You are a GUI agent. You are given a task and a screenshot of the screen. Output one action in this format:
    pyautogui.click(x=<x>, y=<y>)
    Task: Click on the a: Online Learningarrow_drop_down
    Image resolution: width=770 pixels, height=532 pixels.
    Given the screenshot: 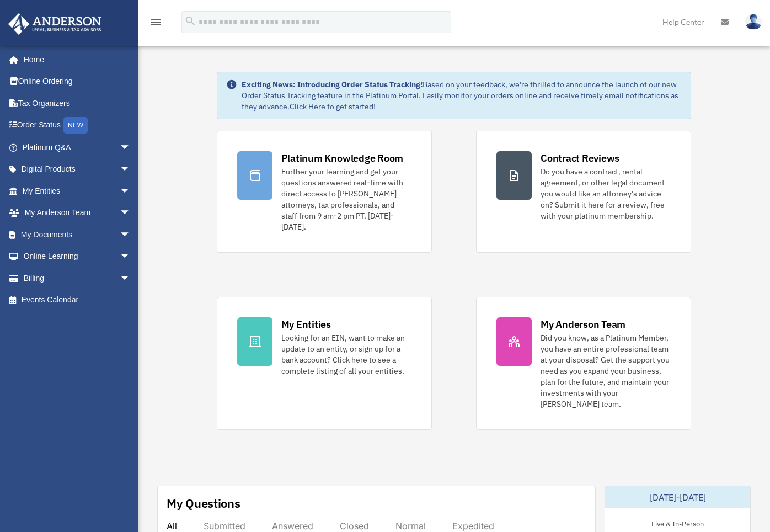 What is the action you would take?
    pyautogui.click(x=77, y=256)
    